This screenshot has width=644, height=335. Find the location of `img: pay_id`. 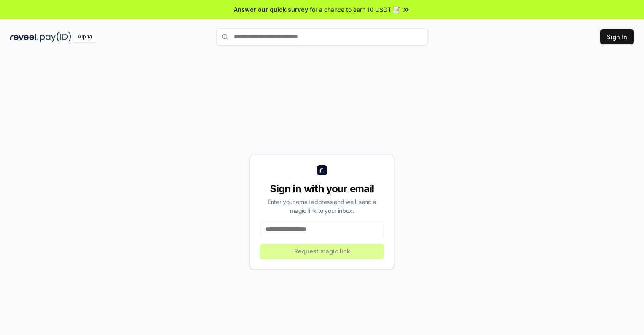

img: pay_id is located at coordinates (55, 37).